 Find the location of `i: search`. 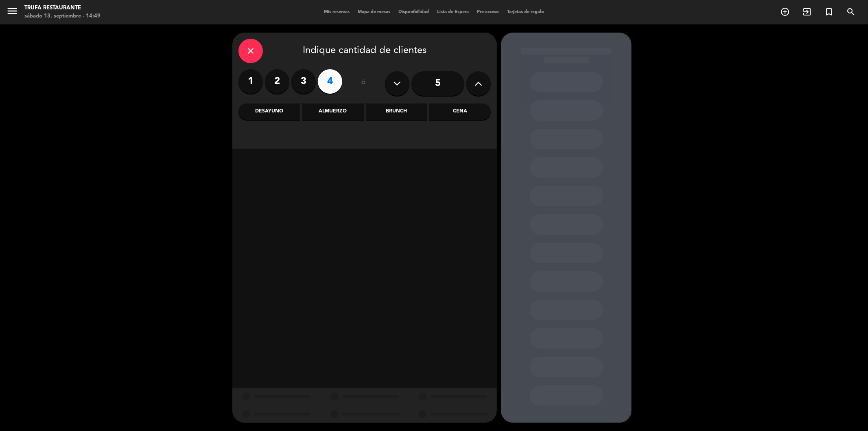

i: search is located at coordinates (851, 12).